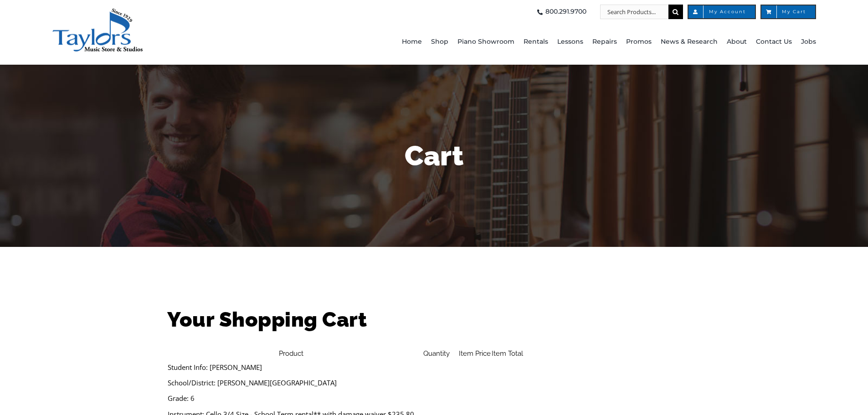 The width and height of the screenshot is (868, 415). Describe the element at coordinates (536, 42) in the screenshot. I see `a: Rentals` at that location.